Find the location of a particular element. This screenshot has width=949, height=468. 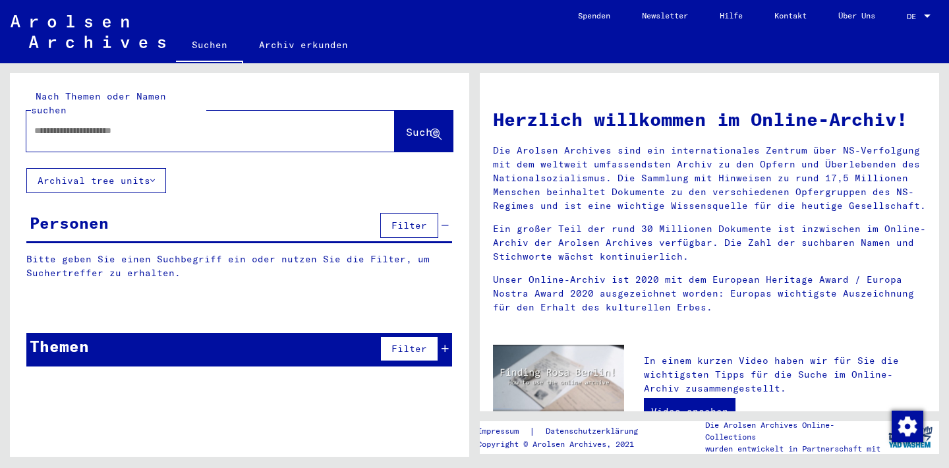

span: Suche is located at coordinates (422, 132).